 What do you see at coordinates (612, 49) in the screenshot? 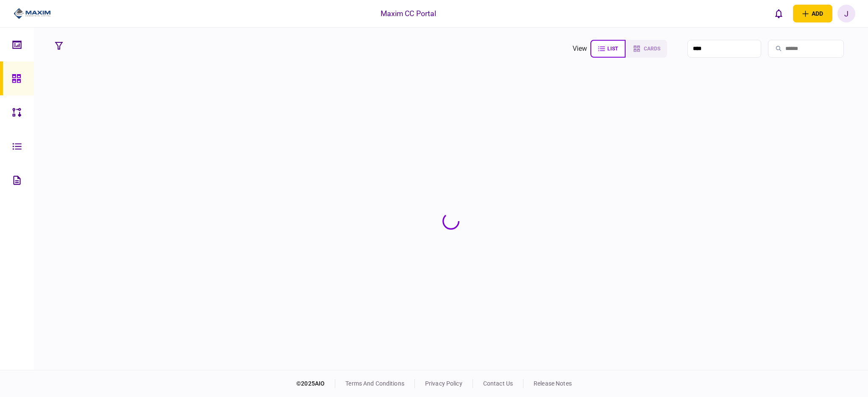
I see `span: list` at bounding box center [612, 49].